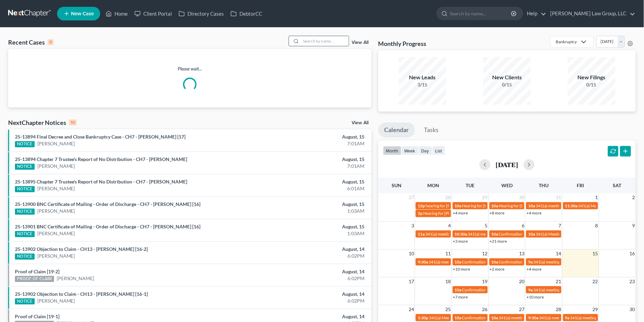 The image size is (644, 322). Describe the element at coordinates (42, 122) in the screenshot. I see `div: NextChapter Notices` at that location.